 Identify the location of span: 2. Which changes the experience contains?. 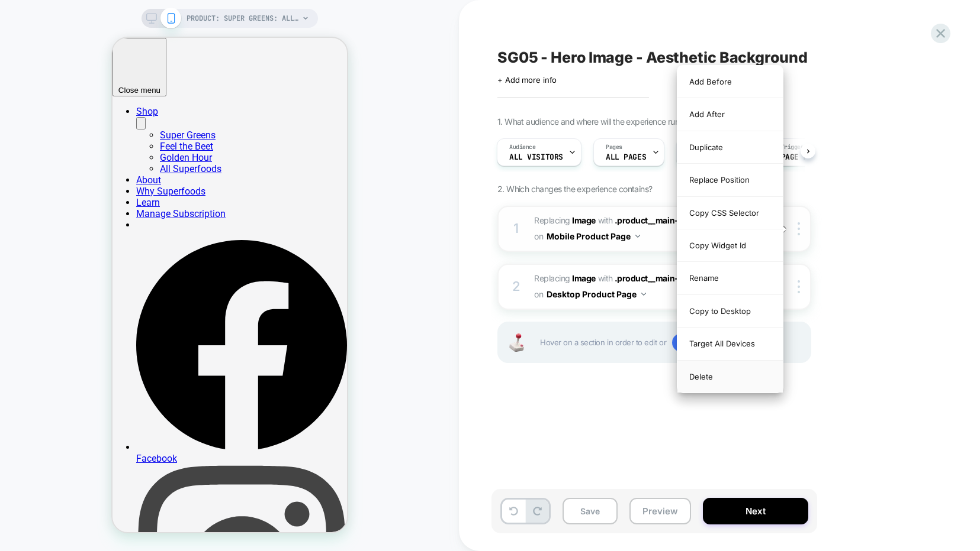
(575, 189).